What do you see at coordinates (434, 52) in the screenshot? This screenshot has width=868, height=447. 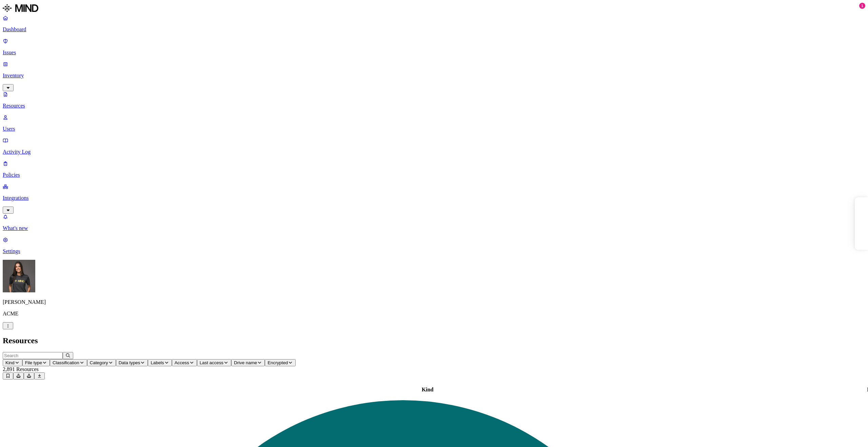 I see `p: Issues` at bounding box center [434, 52].